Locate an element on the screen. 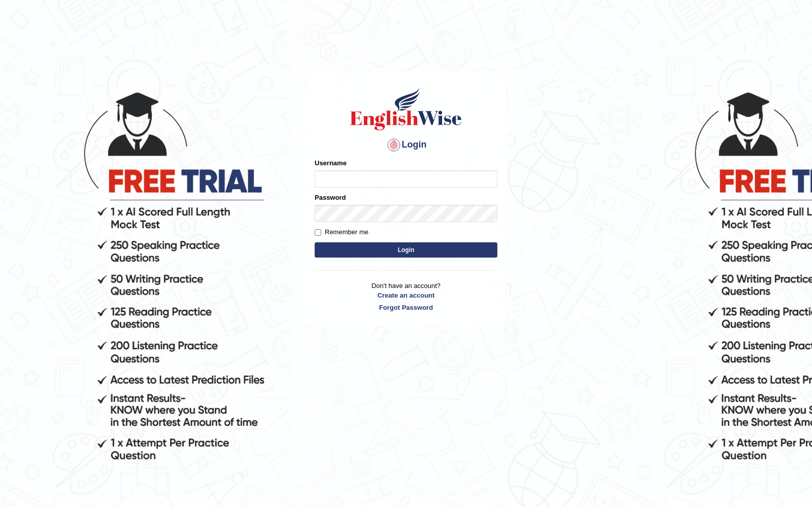 The image size is (812, 507). input: Remember me is located at coordinates (318, 232).